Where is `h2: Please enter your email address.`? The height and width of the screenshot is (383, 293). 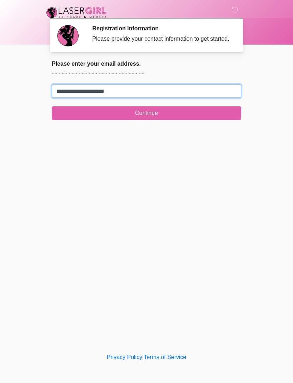
h2: Please enter your email address. is located at coordinates (146, 64).